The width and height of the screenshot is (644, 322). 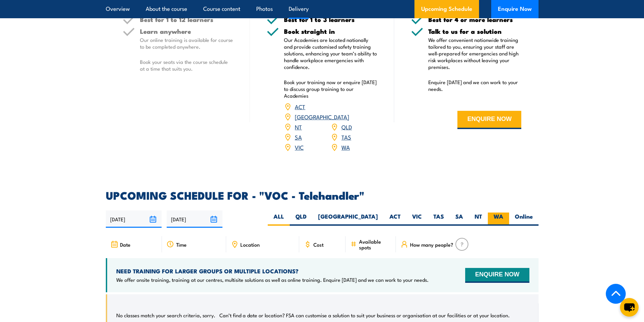 What do you see at coordinates (125, 244) in the screenshot?
I see `span: Date` at bounding box center [125, 244].